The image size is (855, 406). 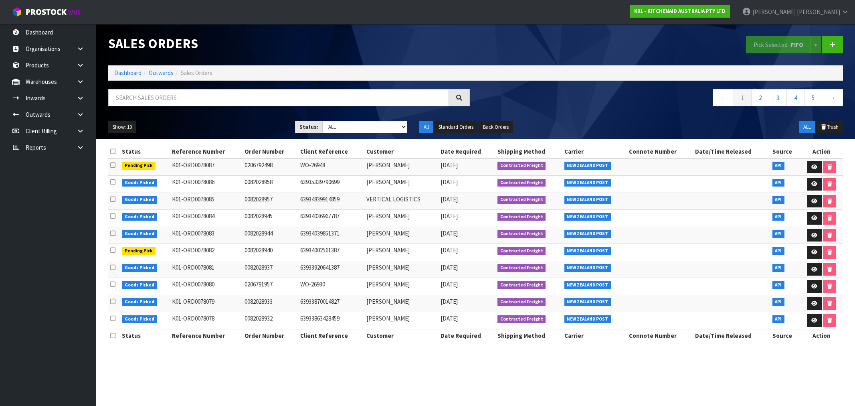 I want to click on th: Connote Number, so click(x=660, y=335).